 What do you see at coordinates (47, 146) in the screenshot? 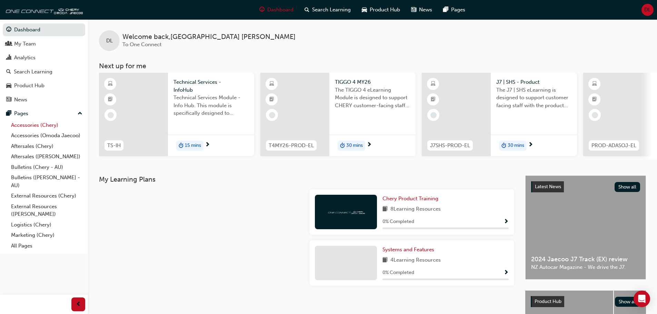
I see `a: Aftersales (Chery)` at bounding box center [47, 146].